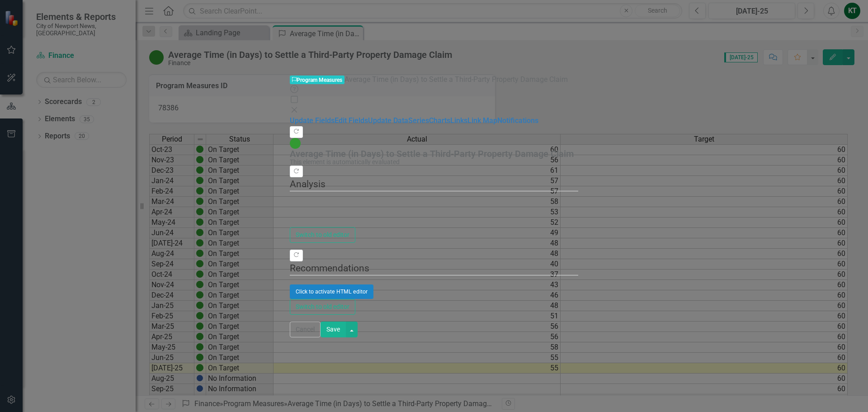 This screenshot has height=412, width=868. Describe the element at coordinates (518, 120) in the screenshot. I see `a: Notifications` at that location.